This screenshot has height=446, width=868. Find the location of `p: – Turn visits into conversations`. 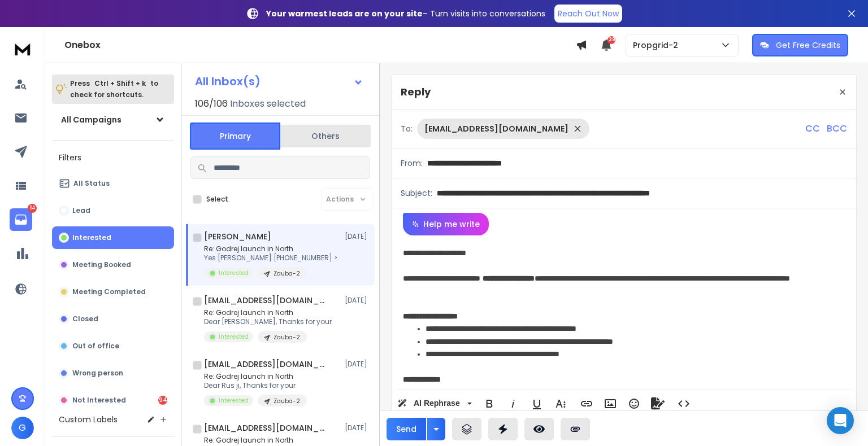

p: – Turn visits into conversations is located at coordinates (406, 13).